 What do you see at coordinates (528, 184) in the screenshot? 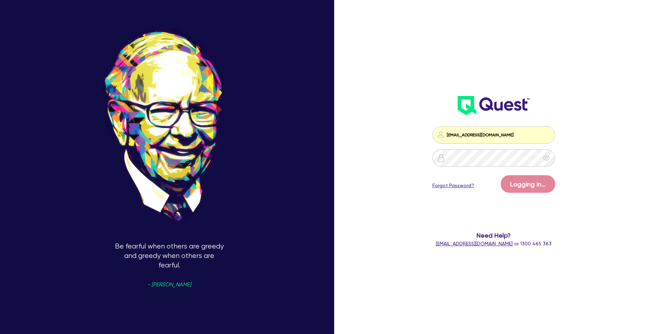
I see `button: Logging in...` at bounding box center [528, 184].